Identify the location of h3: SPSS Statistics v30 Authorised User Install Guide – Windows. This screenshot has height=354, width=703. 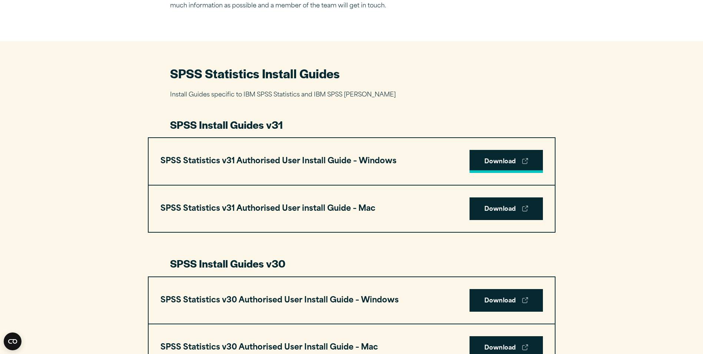
(280, 300).